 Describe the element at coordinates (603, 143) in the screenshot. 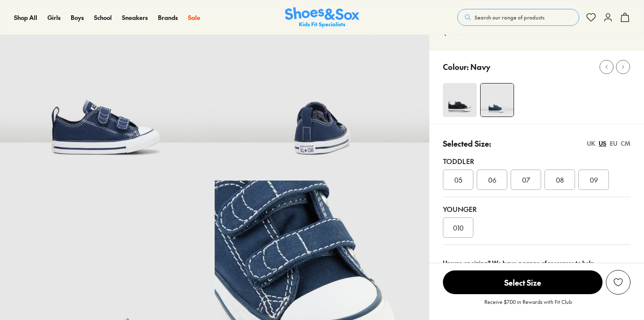

I see `div: US` at that location.